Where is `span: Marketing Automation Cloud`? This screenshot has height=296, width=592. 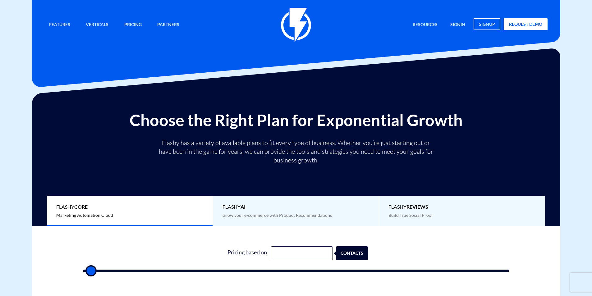 span: Marketing Automation Cloud is located at coordinates (85, 215).